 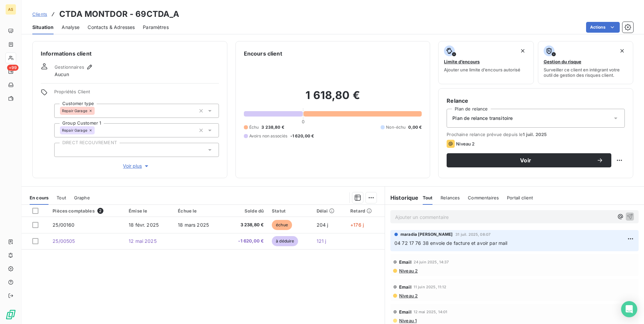 What do you see at coordinates (329, 211) in the screenshot?
I see `div: Délai` at bounding box center [329, 211].